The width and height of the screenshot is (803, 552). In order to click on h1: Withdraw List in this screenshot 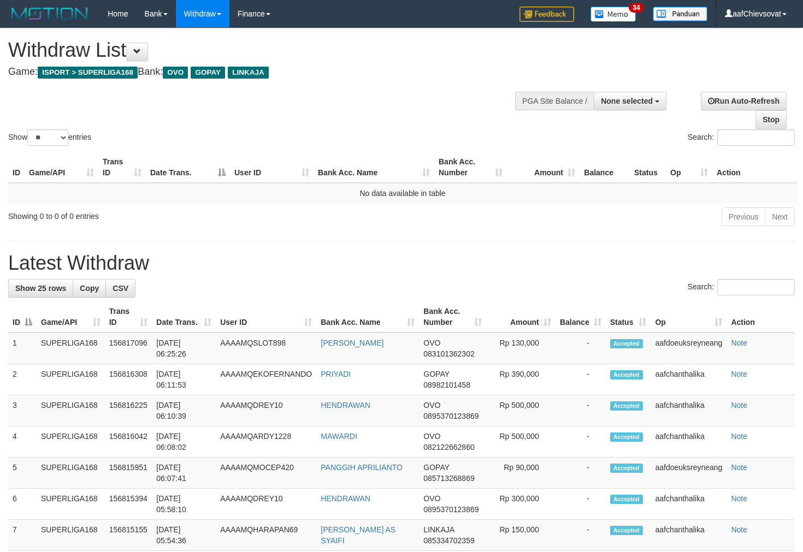, I will do `click(266, 50)`.